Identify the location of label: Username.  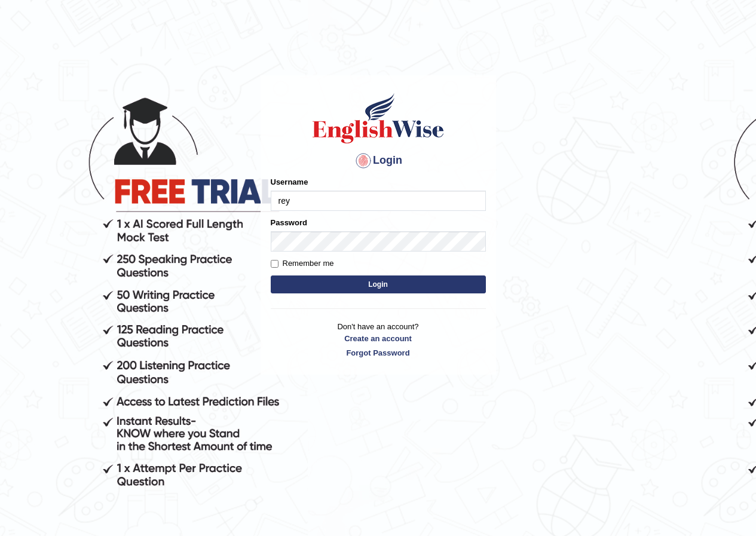
(289, 182).